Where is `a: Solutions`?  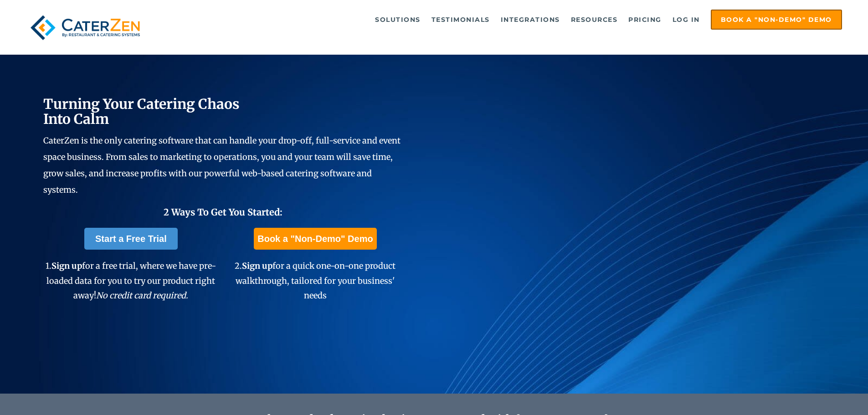 a: Solutions is located at coordinates (398, 19).